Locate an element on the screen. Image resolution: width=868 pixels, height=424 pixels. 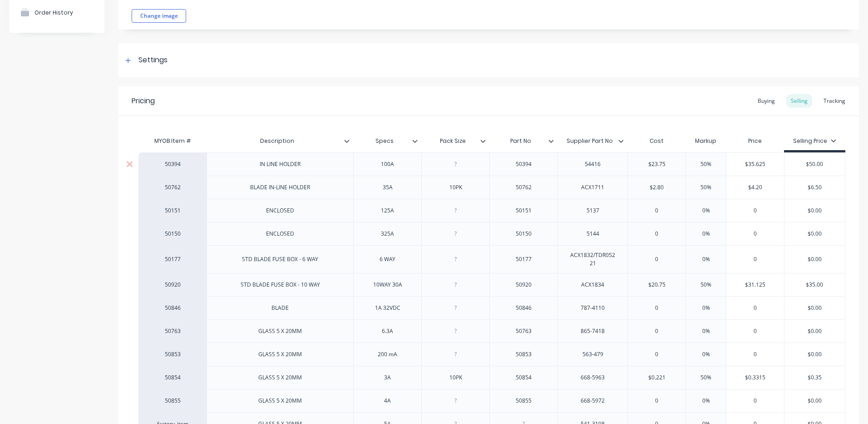
div: $4.20 is located at coordinates (756, 187).